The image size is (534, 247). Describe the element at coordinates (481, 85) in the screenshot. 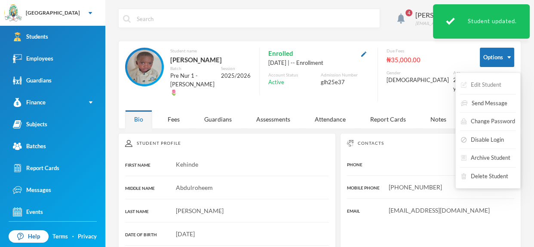

I see `button: Edit Student` at that location.